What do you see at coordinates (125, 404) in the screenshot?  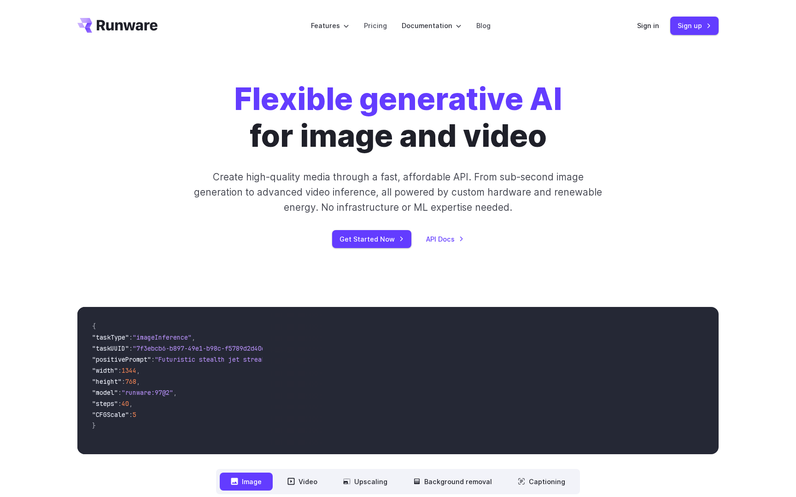 I see `span: 40` at bounding box center [125, 404].